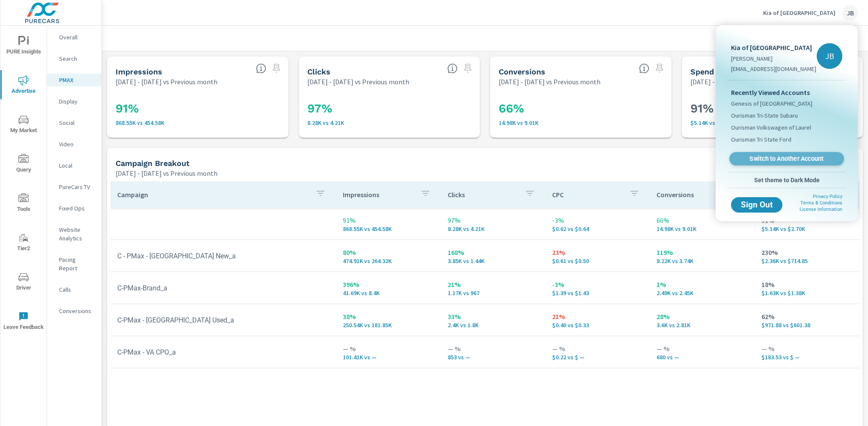 The height and width of the screenshot is (426, 868). Describe the element at coordinates (764, 116) in the screenshot. I see `span: Ourisman Tri-State Subaru` at that location.